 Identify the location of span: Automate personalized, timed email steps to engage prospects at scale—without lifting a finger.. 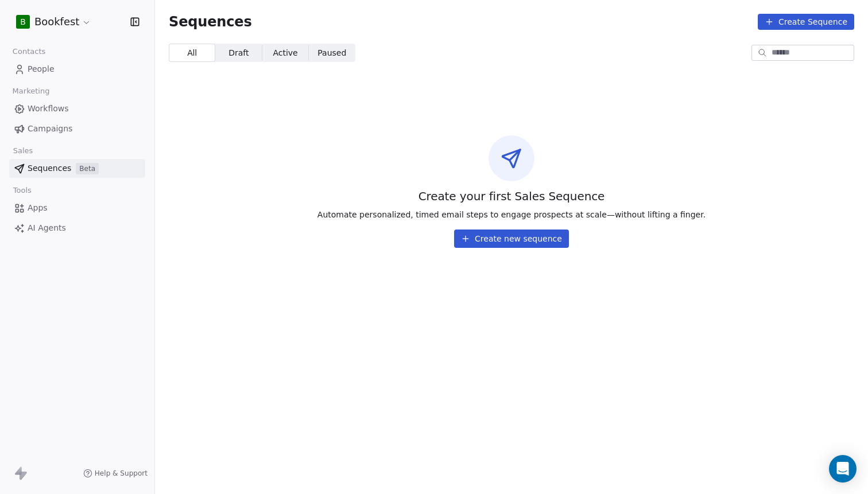
(511, 215).